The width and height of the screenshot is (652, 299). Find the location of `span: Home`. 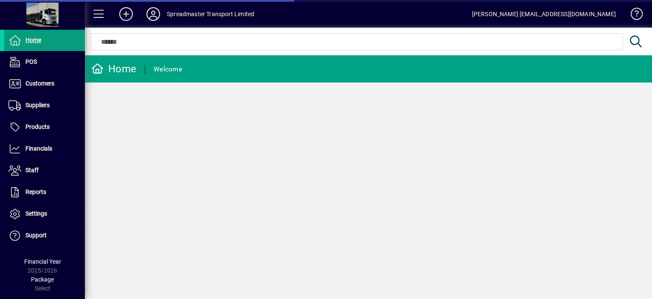

span: Home is located at coordinates (33, 40).